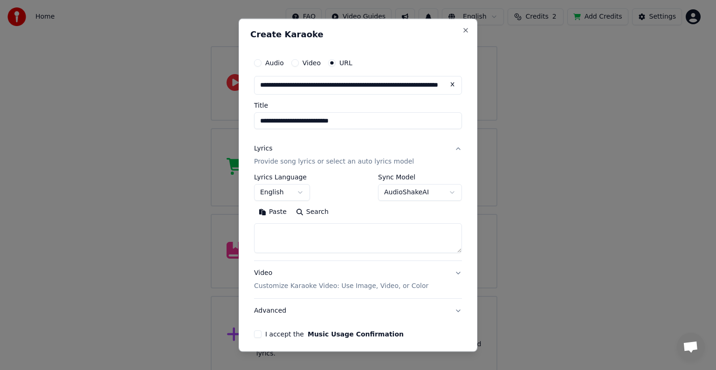 This screenshot has height=370, width=716. I want to click on button: VideoCustomize Karaoke Video: Use Image, Video, or Color, so click(358, 280).